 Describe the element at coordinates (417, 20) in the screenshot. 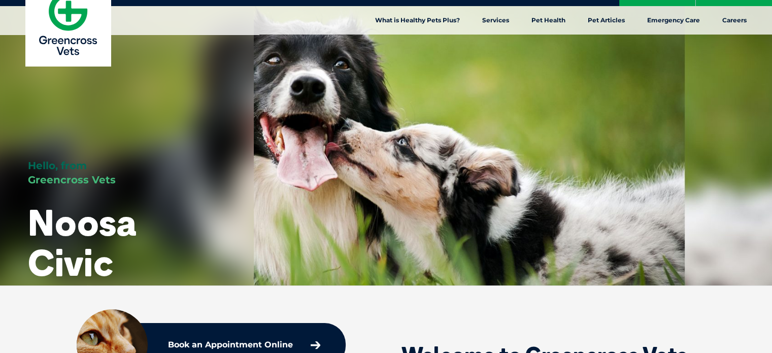

I see `a: What is Healthy Pets Plus?` at that location.